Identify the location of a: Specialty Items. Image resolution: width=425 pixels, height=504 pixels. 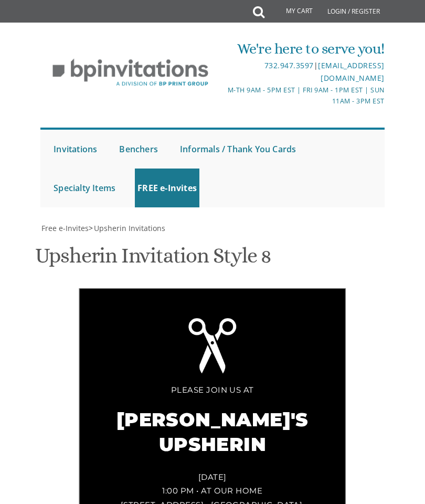
(85, 188).